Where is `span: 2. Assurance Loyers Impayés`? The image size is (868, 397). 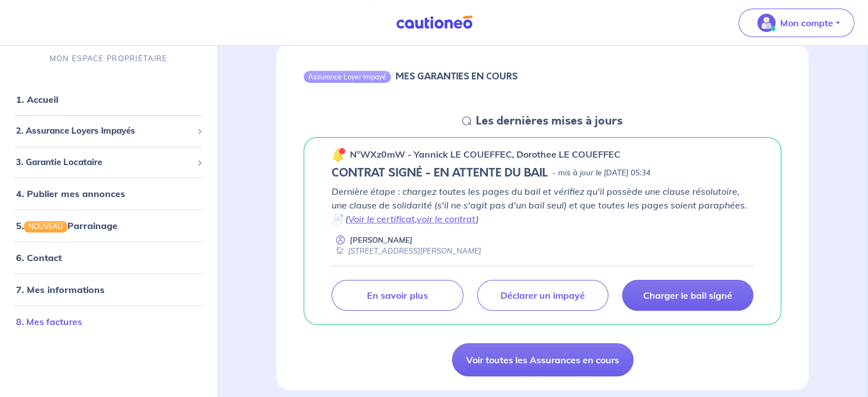 span: 2. Assurance Loyers Impayés is located at coordinates (104, 132).